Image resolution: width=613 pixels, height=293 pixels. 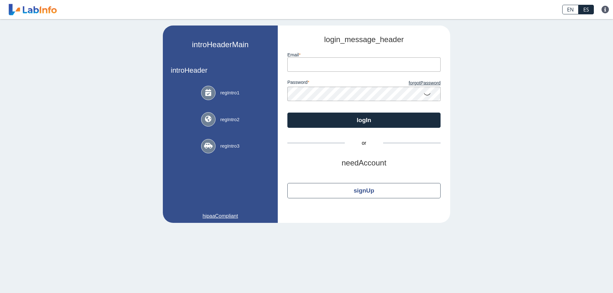 I want to click on span: regIntro3, so click(x=230, y=146).